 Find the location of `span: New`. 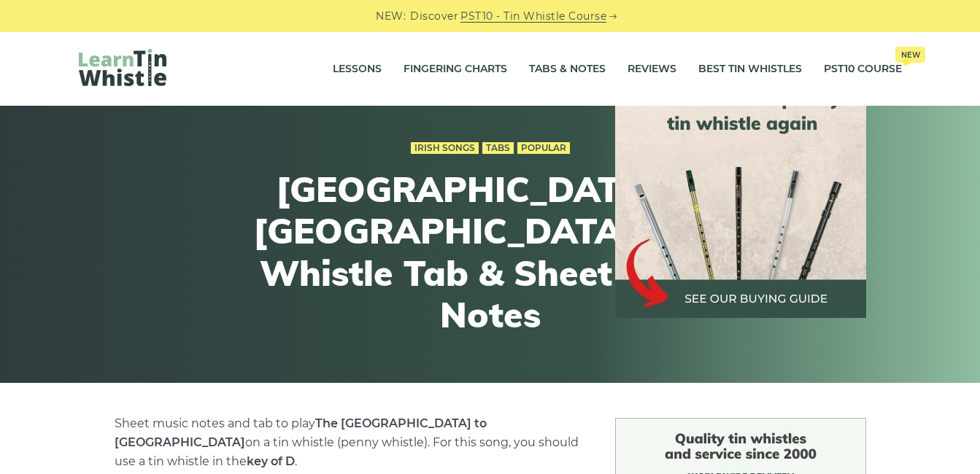

span: New is located at coordinates (910, 54).